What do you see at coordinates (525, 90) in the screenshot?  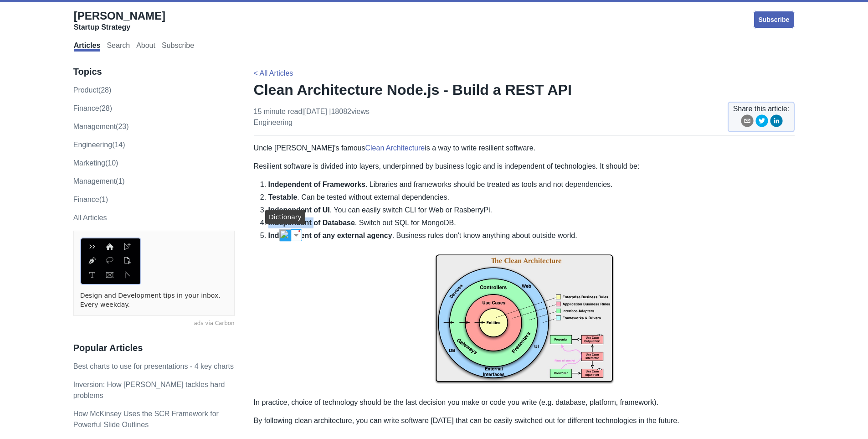 I see `h1: Clean Architecture Node.js - Build a REST API` at bounding box center [525, 90].